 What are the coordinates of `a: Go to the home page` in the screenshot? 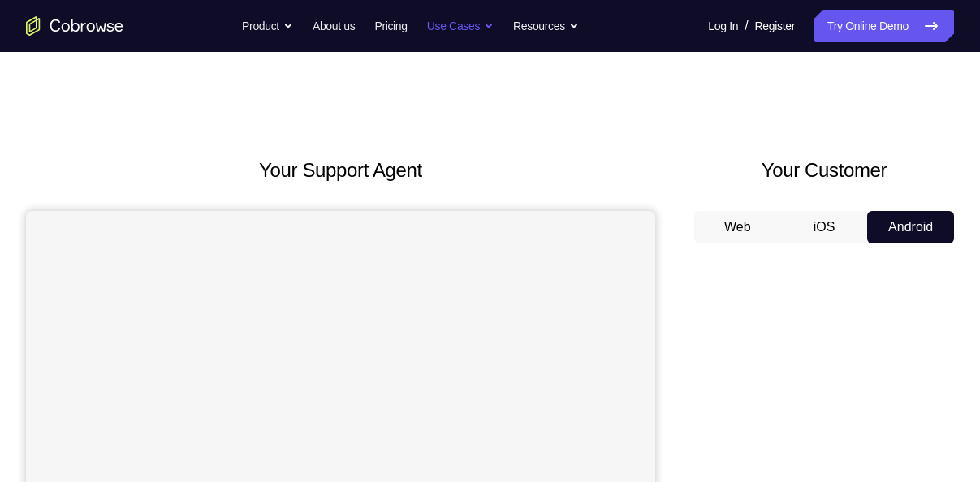 It's located at (75, 26).